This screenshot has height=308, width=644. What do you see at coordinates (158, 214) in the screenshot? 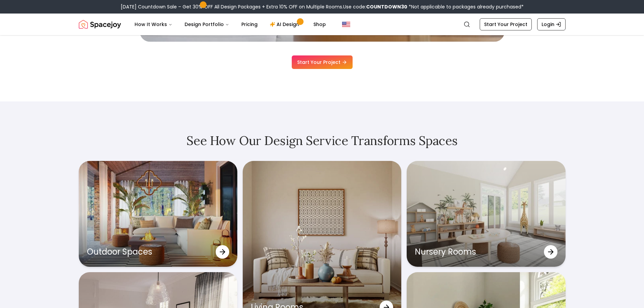
I see `a: Outdoor SpacesOutdoor Spaces` at bounding box center [158, 214].